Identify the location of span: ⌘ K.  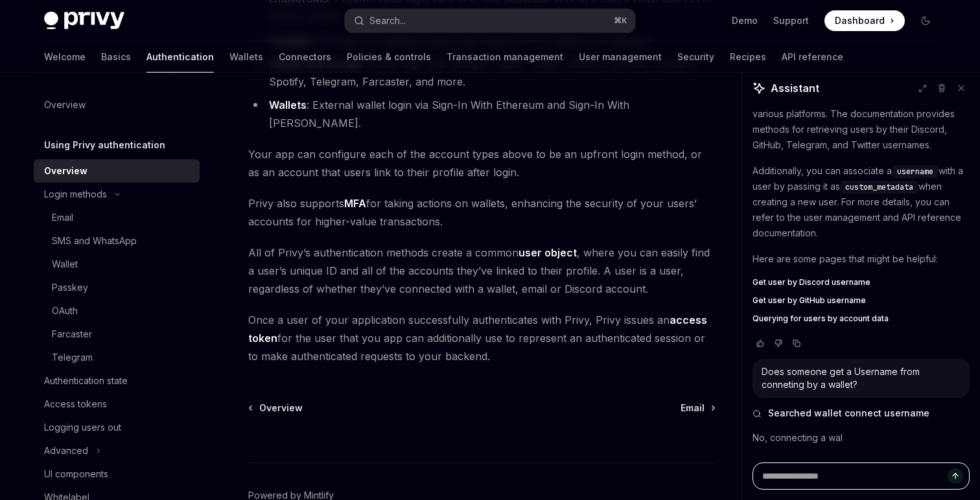
(620, 21).